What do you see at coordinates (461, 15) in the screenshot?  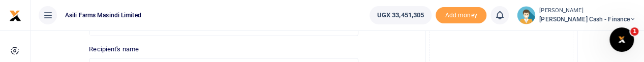 I see `span: Add money` at bounding box center [461, 15].